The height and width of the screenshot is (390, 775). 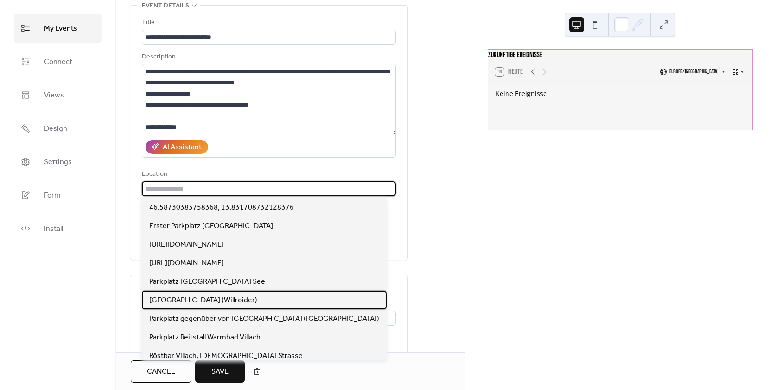 What do you see at coordinates (268, 23) in the screenshot?
I see `div: Title` at bounding box center [268, 23].